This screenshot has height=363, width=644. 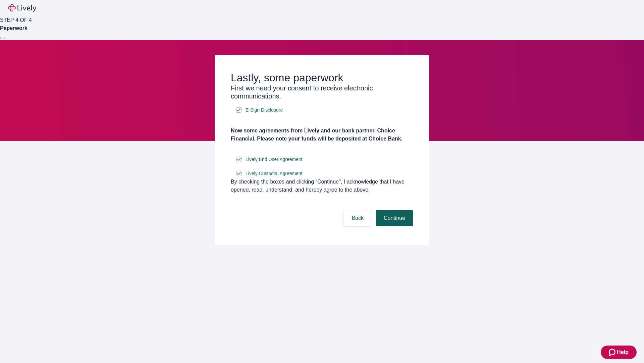 What do you see at coordinates (322, 135) in the screenshot?
I see `h4: Now some agreements from Lively and our bank partner, Choice Financial. Please note your funds wi...` at bounding box center [322, 135].